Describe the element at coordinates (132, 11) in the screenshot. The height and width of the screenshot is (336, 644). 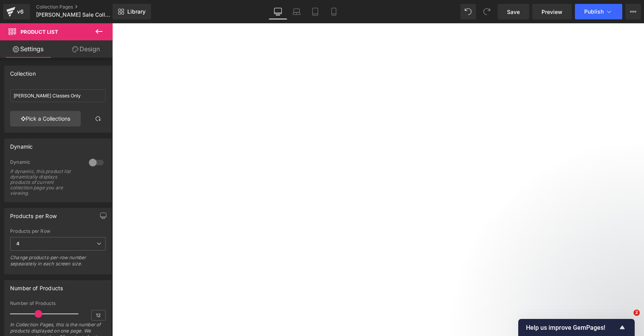
I see `a: New Library` at that location.